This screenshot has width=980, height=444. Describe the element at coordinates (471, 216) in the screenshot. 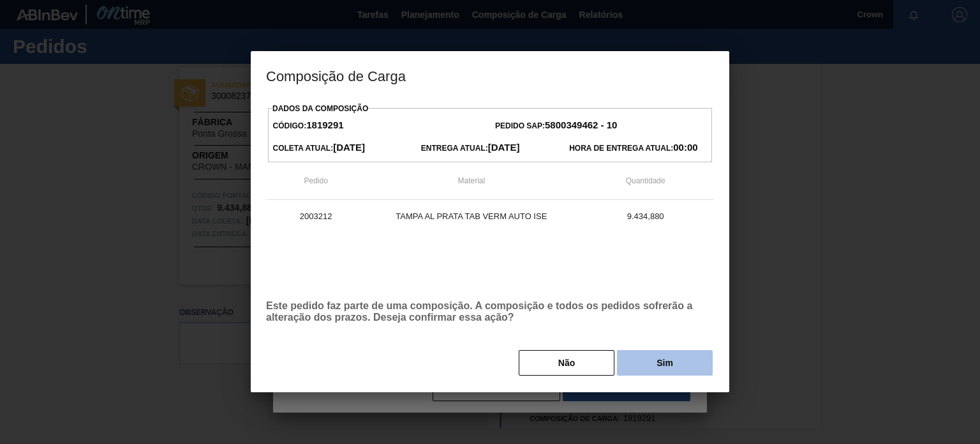

I see `td: TAMPA AL PRATA TAB VERM AUTO ISE` at that location.